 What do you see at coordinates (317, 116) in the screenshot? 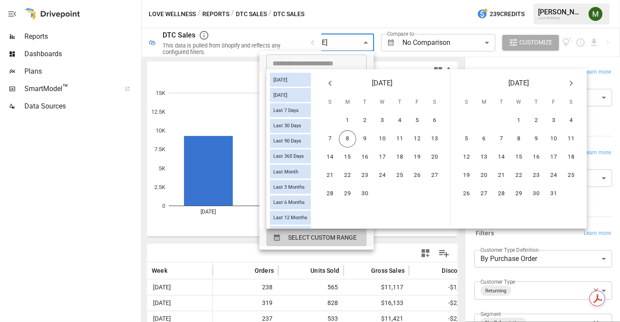
I see `li: Last 30 Days` at bounding box center [317, 116].